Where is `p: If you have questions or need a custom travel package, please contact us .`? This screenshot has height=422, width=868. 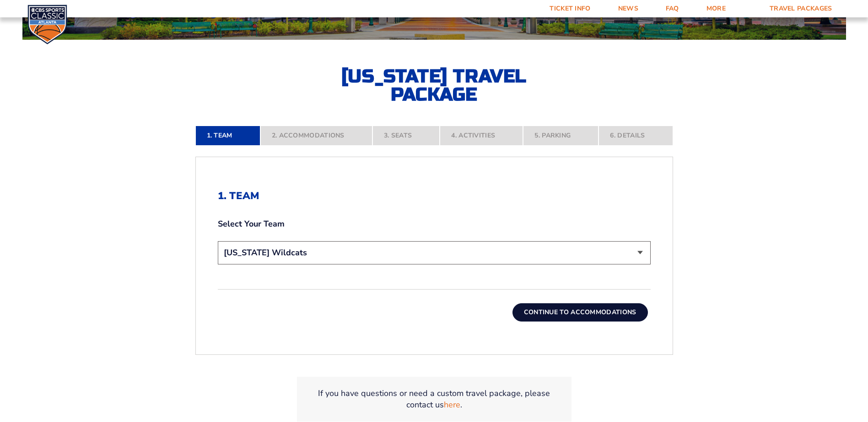 p: If you have questions or need a custom travel package, please contact us . is located at coordinates (434, 400).